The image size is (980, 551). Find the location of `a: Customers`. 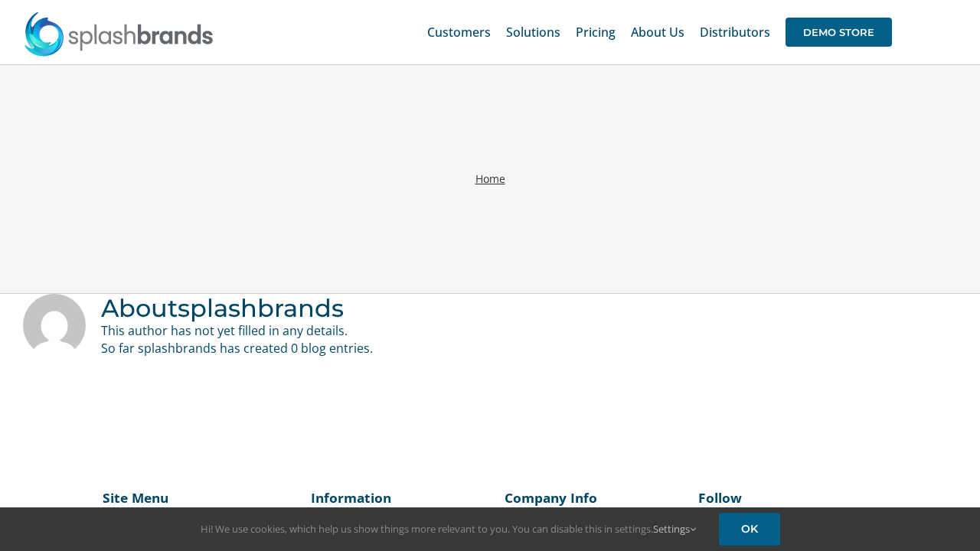

a: Customers is located at coordinates (459, 32).